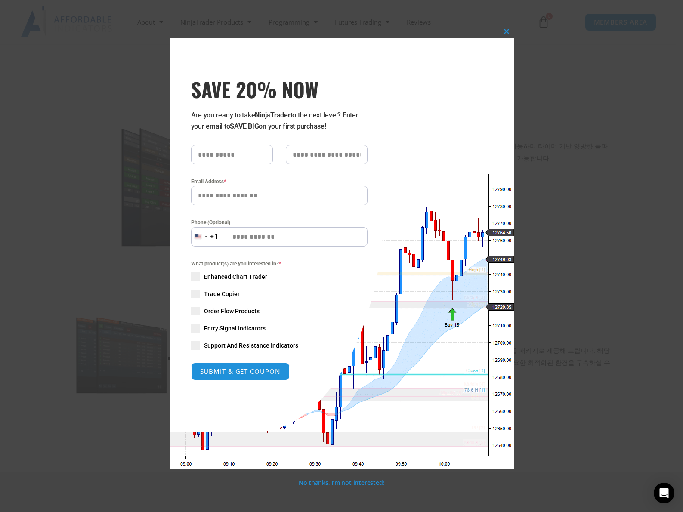  I want to click on label: Support And Resistance Indicators, so click(279, 346).